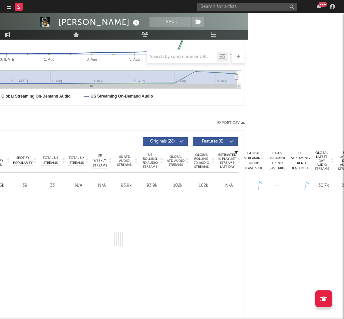 This screenshot has height=319, width=344. I want to click on div: 99 +, so click(322, 4).